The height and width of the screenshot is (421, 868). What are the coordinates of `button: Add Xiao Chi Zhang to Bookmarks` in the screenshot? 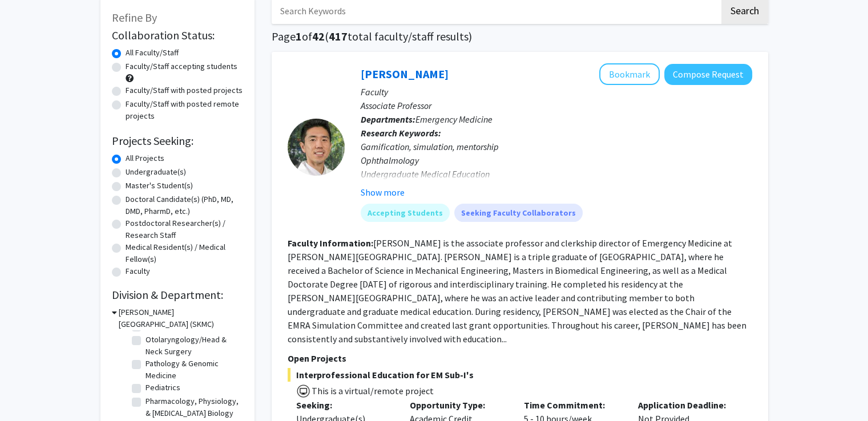 It's located at (629, 74).